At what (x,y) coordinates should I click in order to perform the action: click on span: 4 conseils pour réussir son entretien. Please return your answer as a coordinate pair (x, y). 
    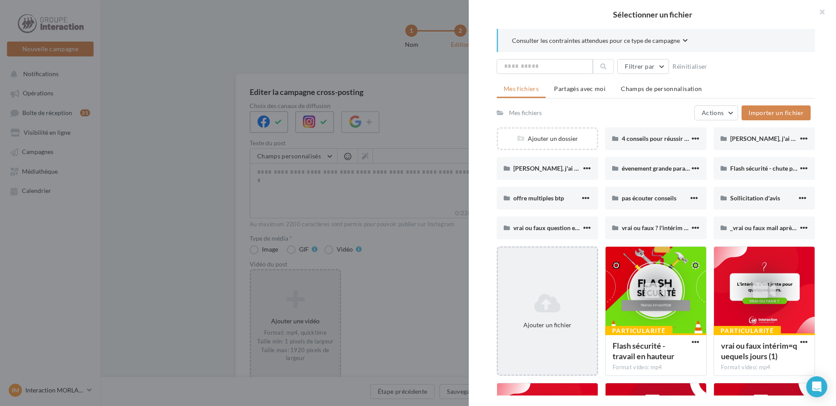
    Looking at the image, I should click on (670, 138).